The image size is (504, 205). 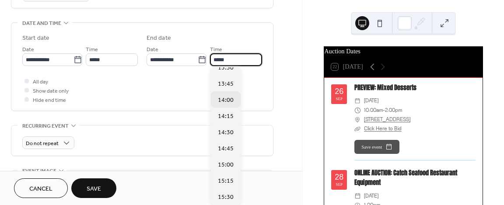 What do you see at coordinates (383, 129) in the screenshot?
I see `a: Click Here to Bid` at bounding box center [383, 129].